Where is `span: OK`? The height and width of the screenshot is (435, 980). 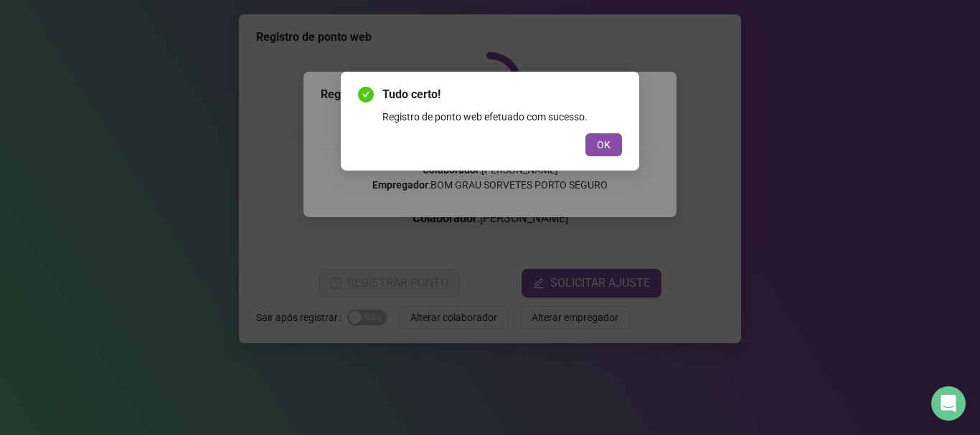
span: OK is located at coordinates (604, 144).